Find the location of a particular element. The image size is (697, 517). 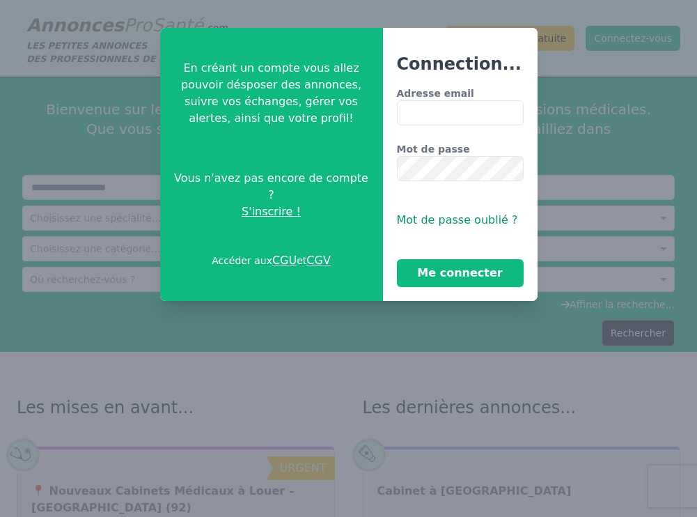

button: Me connecter is located at coordinates (461, 273).